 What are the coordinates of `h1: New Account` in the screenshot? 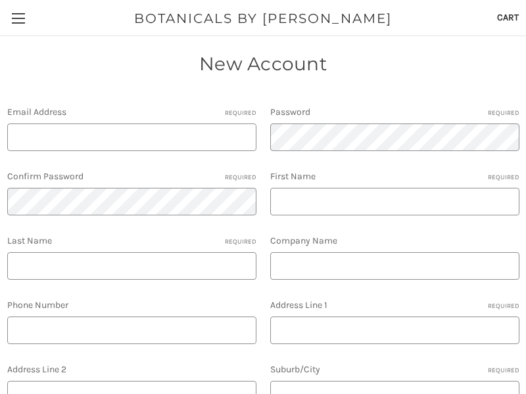 It's located at (263, 64).